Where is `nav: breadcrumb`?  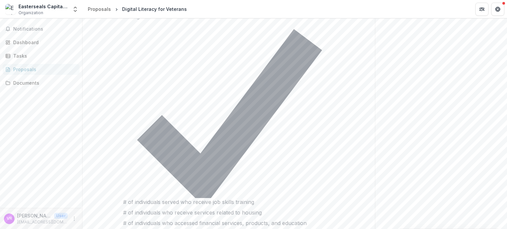
nav: breadcrumb is located at coordinates (137, 9).